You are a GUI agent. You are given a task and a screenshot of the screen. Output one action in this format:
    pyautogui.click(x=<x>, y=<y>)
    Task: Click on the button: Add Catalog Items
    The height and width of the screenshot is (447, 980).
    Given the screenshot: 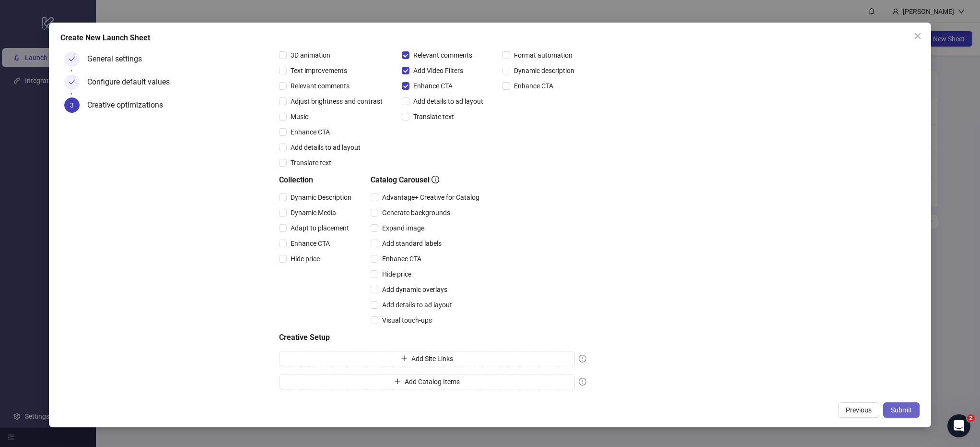 What is the action you would take?
    pyautogui.click(x=427, y=381)
    